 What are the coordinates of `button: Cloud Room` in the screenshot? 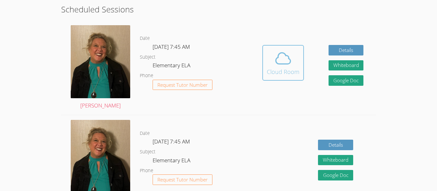 It's located at (283, 63).